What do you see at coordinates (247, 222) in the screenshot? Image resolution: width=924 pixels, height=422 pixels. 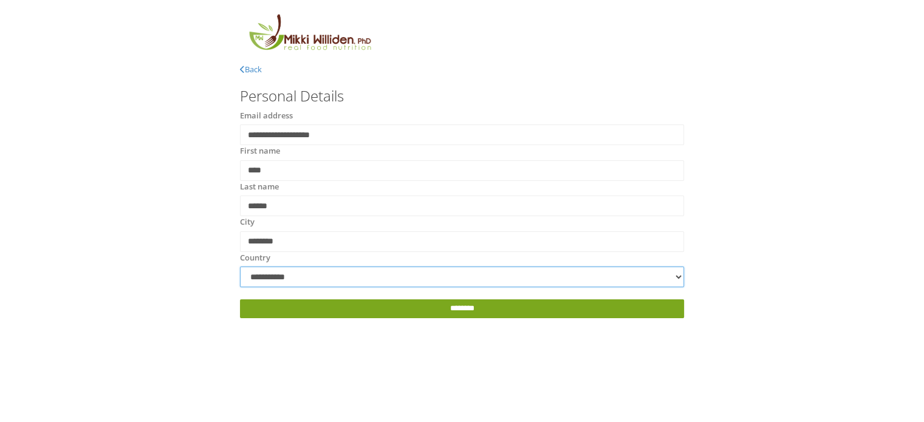 I see `label: City` at bounding box center [247, 222].